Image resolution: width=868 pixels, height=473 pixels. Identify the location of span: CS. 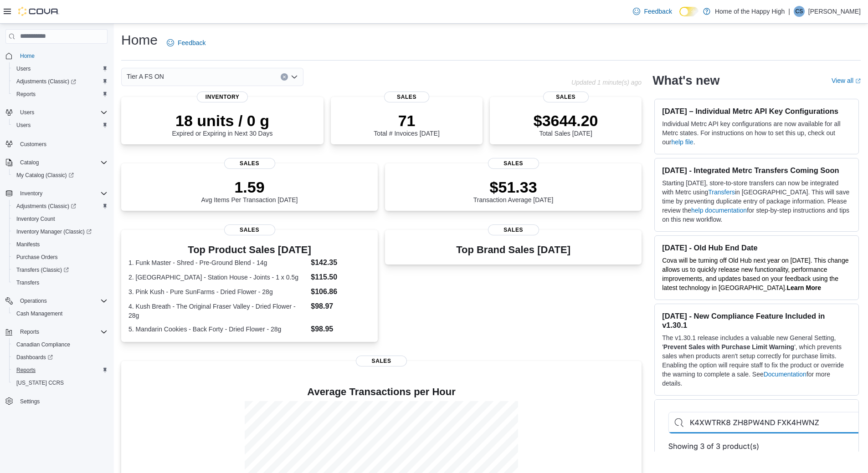
(799, 11).